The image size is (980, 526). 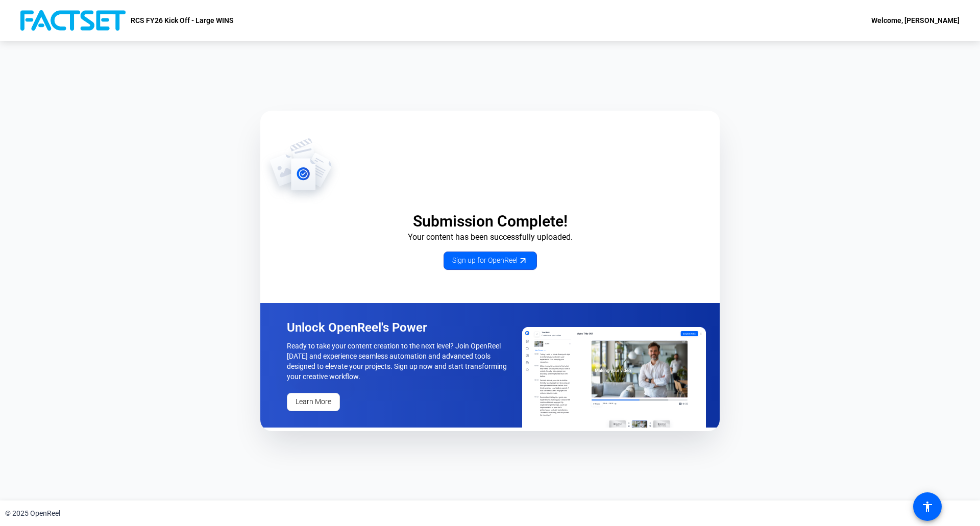 I want to click on span: Sign up for OpenReel, so click(x=490, y=260).